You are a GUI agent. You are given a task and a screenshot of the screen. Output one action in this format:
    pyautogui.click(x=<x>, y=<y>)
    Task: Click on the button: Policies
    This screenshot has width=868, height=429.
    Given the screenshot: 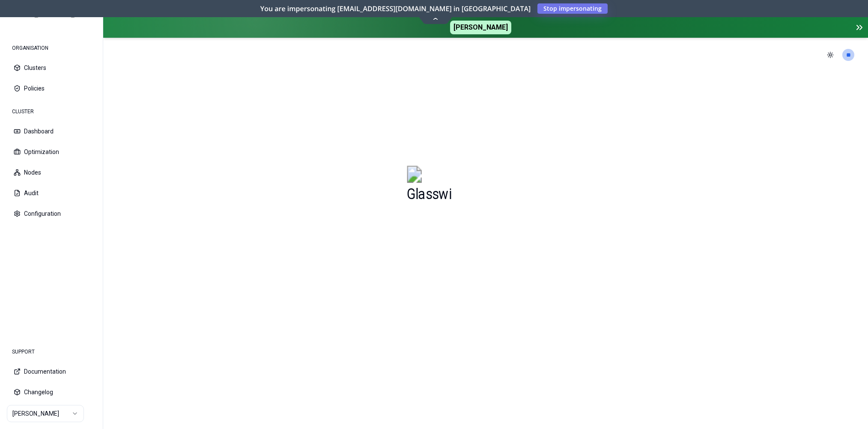 What is the action you would take?
    pyautogui.click(x=52, y=88)
    